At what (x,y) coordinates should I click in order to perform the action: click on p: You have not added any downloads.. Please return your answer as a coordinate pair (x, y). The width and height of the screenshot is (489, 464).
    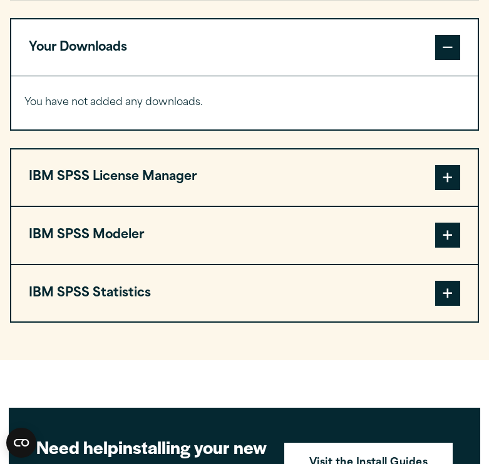
    Looking at the image, I should click on (245, 103).